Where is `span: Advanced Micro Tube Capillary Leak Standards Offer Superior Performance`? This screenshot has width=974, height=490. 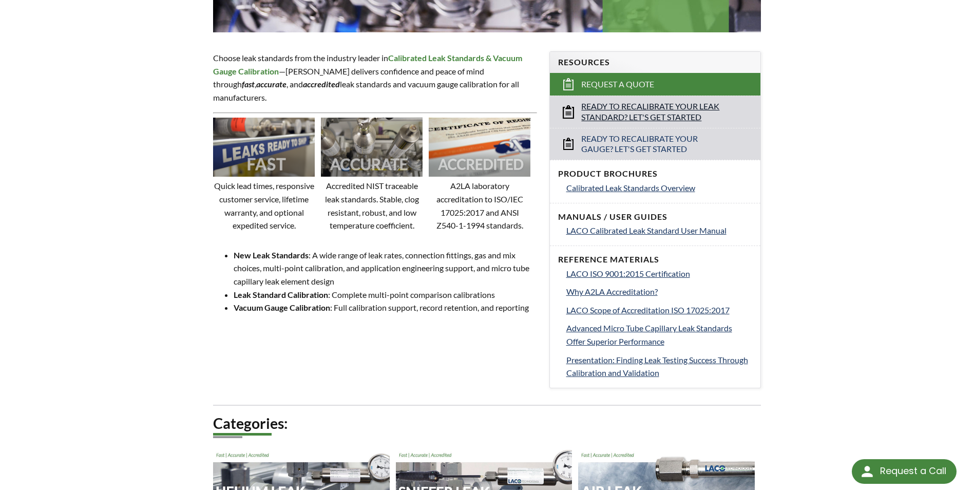 span: Advanced Micro Tube Capillary Leak Standards Offer Superior Performance is located at coordinates (649, 334).